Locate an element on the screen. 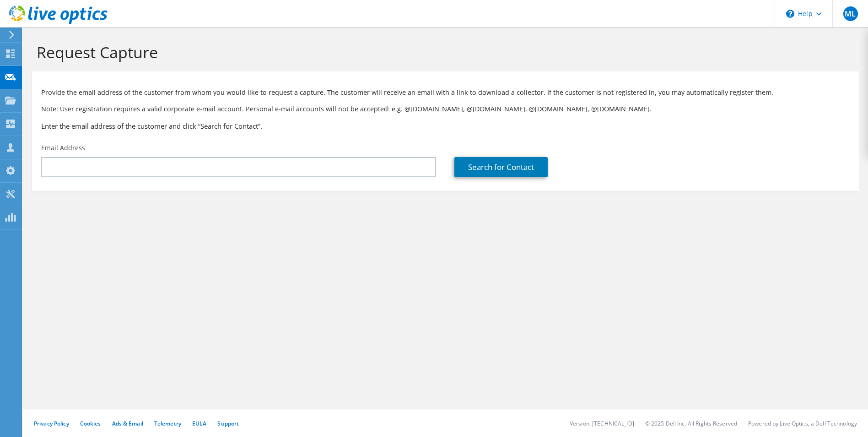 The width and height of the screenshot is (868, 437). h3: Enter the email address of the customer and click “Search for Contact”. is located at coordinates (445, 126).